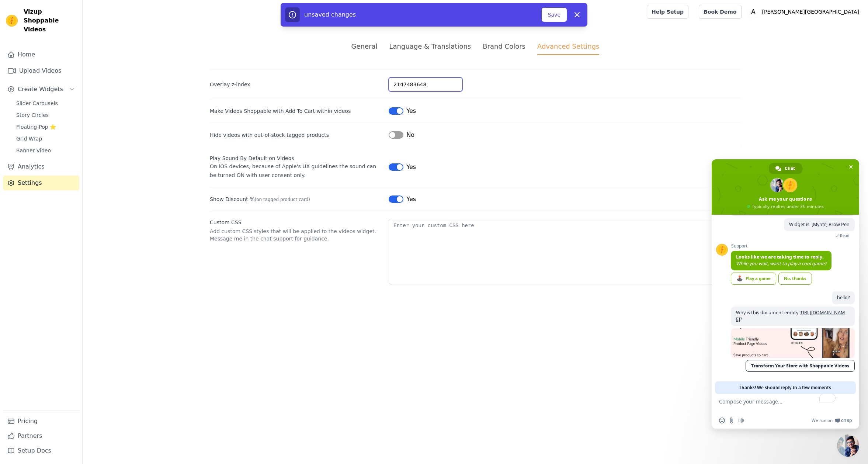  Describe the element at coordinates (282, 199) in the screenshot. I see `span: (on tagged product card)` at that location.